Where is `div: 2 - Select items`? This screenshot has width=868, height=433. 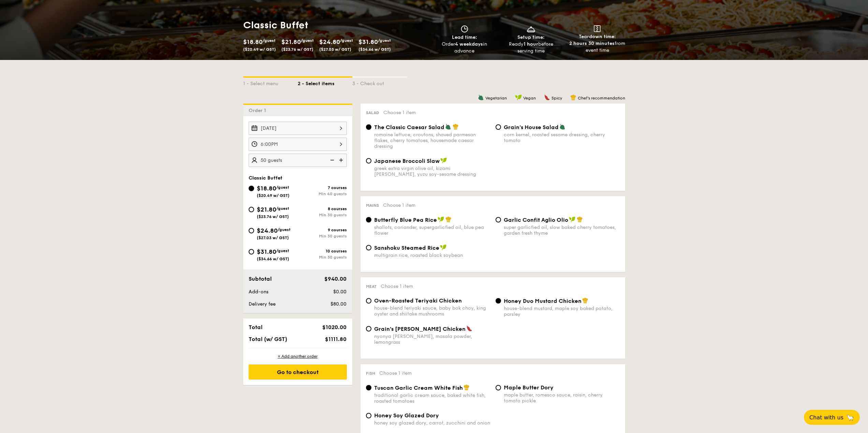
div: 2 - Select items is located at coordinates (325, 82).